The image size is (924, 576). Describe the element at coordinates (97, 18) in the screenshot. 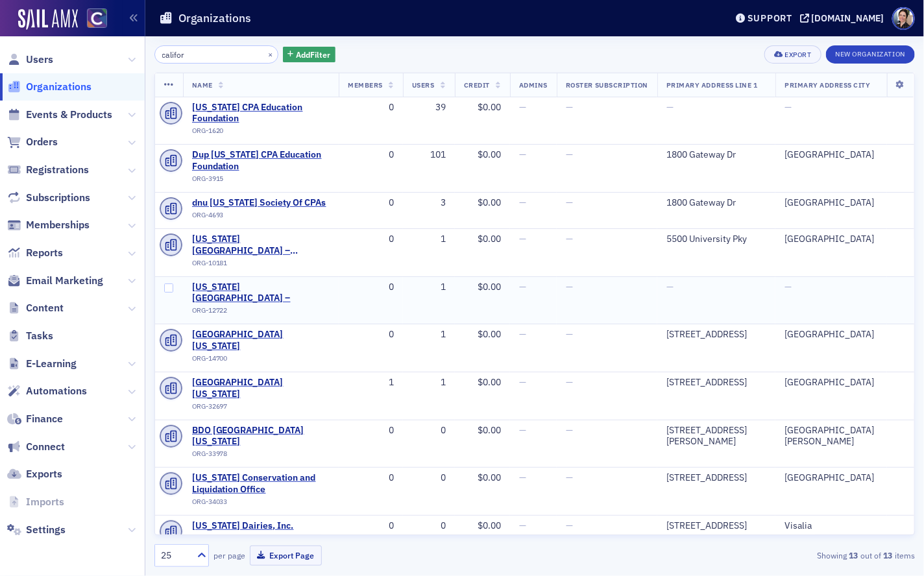

I see `img: SailAMX` at that location.